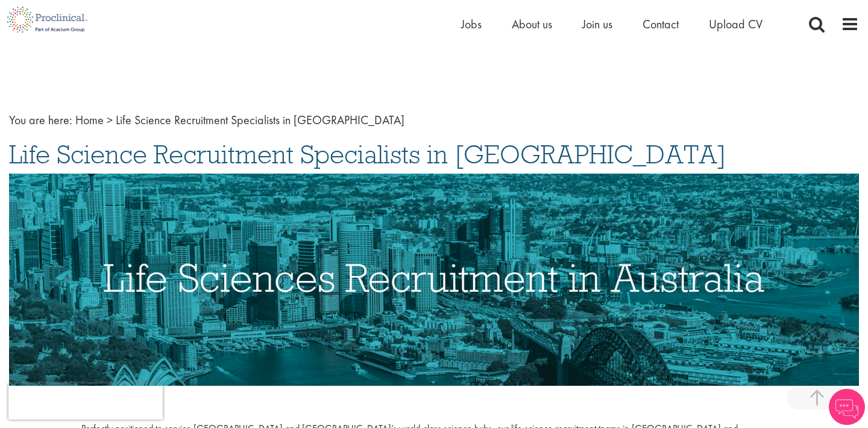  Describe the element at coordinates (847, 407) in the screenshot. I see `img: Chatbot` at that location.